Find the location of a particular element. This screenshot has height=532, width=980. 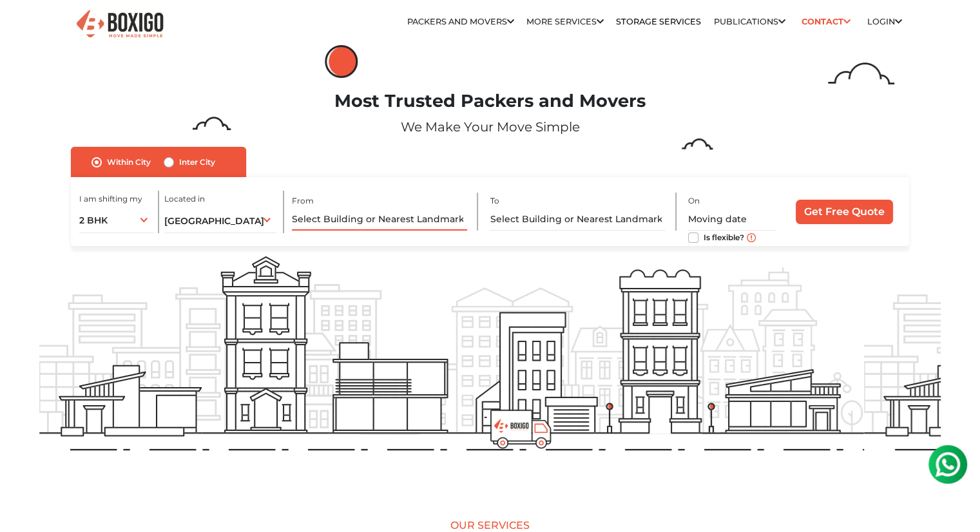

h1: Most Trusted Packers and Movers is located at coordinates (490, 101).